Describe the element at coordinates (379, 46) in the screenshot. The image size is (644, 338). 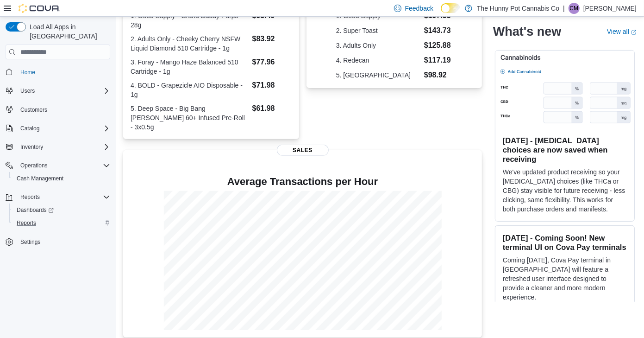
I see `dt: 3. Adults Only` at that location.